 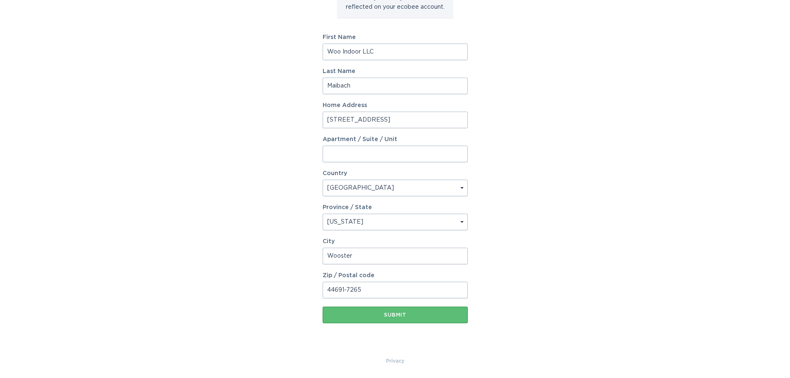 I want to click on label: Country, so click(x=335, y=173).